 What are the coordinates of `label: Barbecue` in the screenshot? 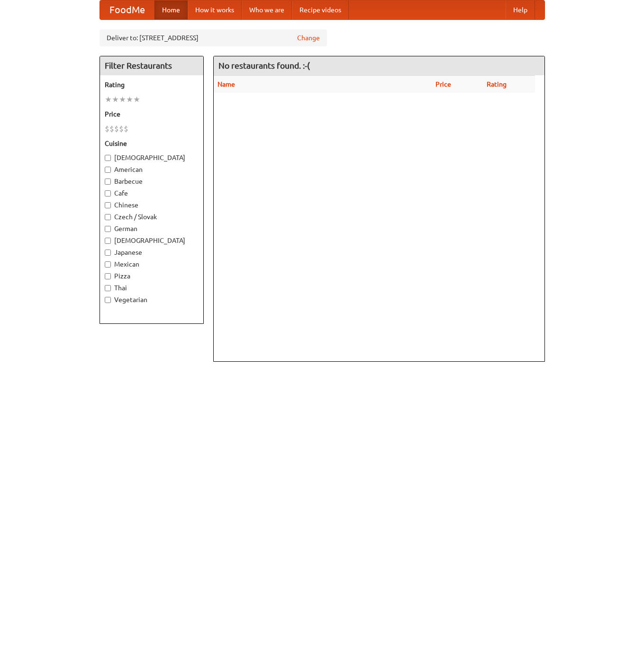 It's located at (152, 182).